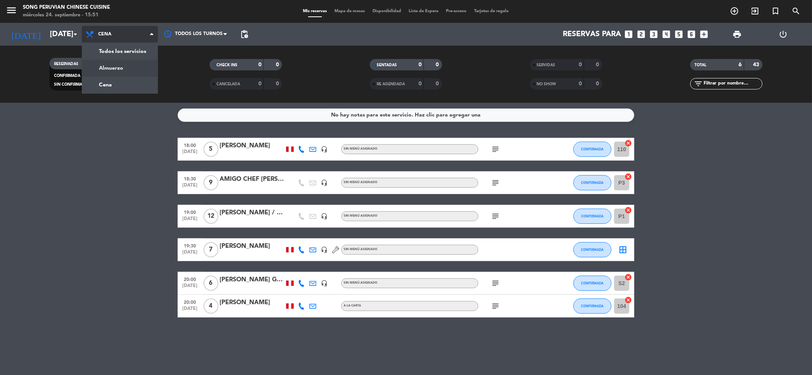 This screenshot has height=375, width=812. I want to click on i: search, so click(796, 11).